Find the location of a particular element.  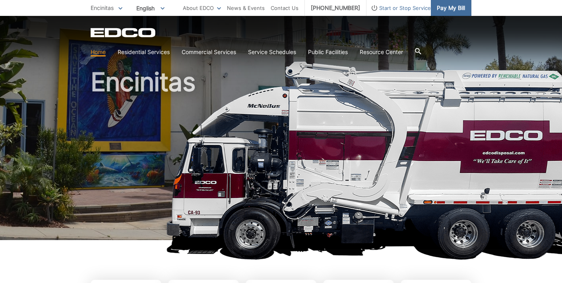

a: Home is located at coordinates (98, 52).